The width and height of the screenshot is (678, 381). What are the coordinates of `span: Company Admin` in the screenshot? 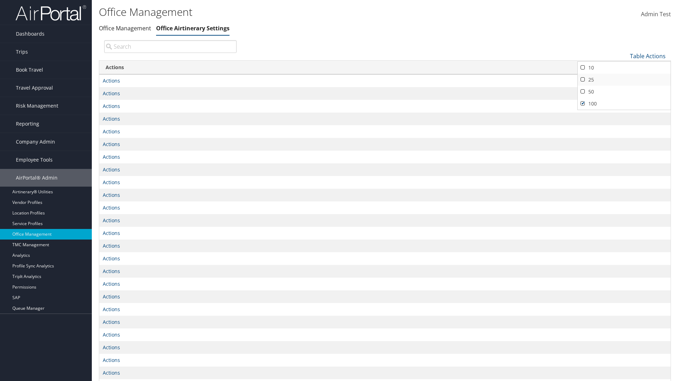 It's located at (35, 142).